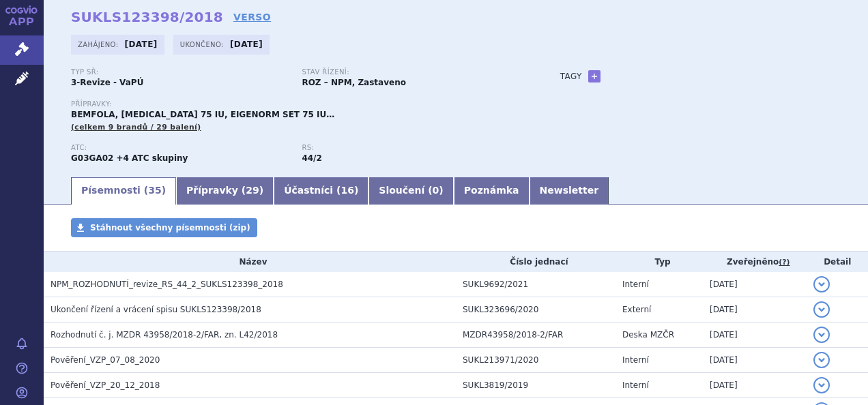 The image size is (868, 405). Describe the element at coordinates (535, 385) in the screenshot. I see `td: SUKL3819/2019` at that location.